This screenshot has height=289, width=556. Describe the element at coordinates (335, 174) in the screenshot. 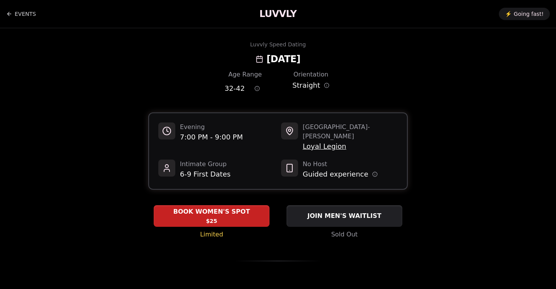

I see `span: Guided experience` at that location.